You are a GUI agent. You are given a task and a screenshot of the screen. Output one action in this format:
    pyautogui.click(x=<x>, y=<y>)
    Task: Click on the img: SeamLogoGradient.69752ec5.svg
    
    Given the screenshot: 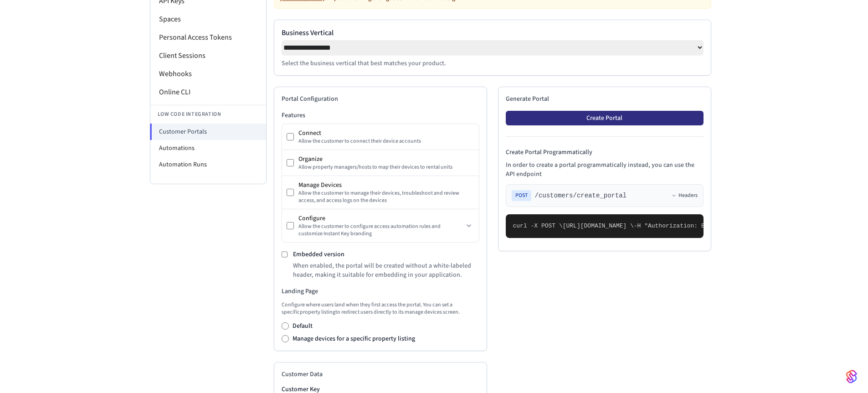 What is the action you would take?
    pyautogui.click(x=852, y=377)
    